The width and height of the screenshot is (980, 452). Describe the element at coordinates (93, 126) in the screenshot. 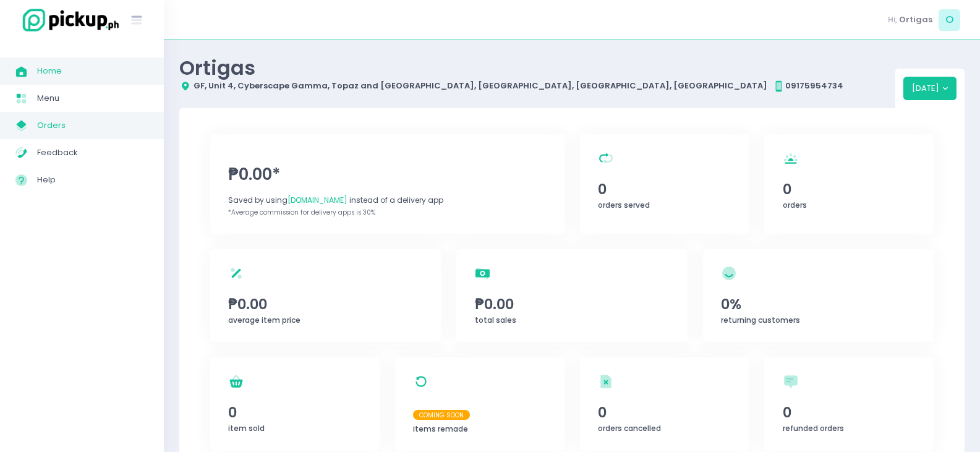

I see `span: Orders` at that location.